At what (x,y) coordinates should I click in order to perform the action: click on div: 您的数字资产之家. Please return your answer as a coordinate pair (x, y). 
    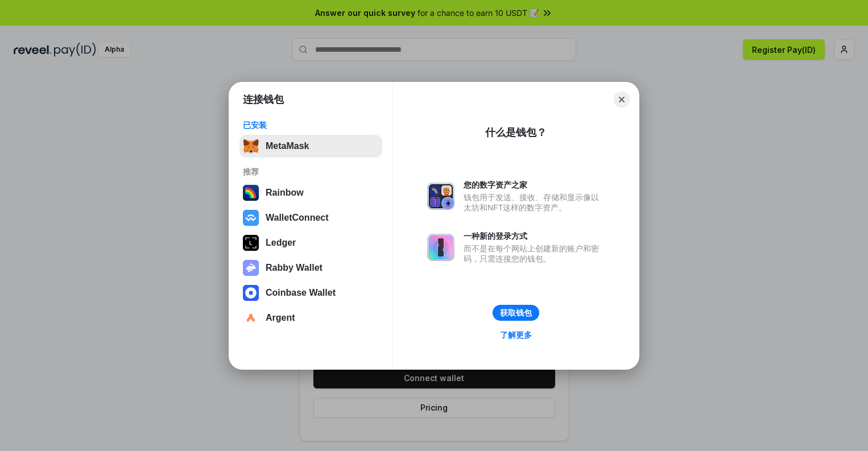
    Looking at the image, I should click on (534, 185).